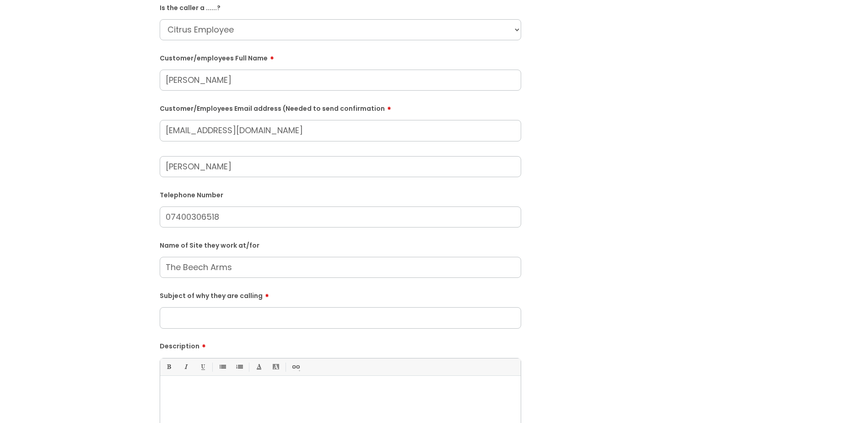 The image size is (868, 423). Describe the element at coordinates (340, 7) in the screenshot. I see `label: Is the caller a ......?` at that location.